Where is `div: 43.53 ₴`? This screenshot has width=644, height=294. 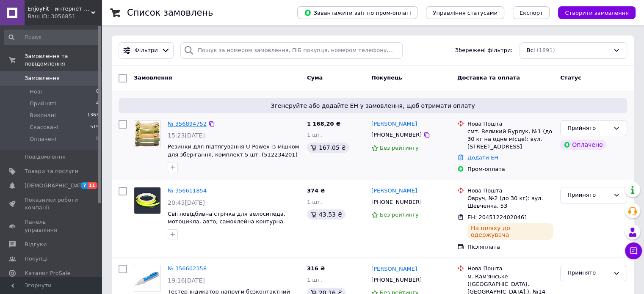
div: 43.53 ₴ is located at coordinates (326, 215).